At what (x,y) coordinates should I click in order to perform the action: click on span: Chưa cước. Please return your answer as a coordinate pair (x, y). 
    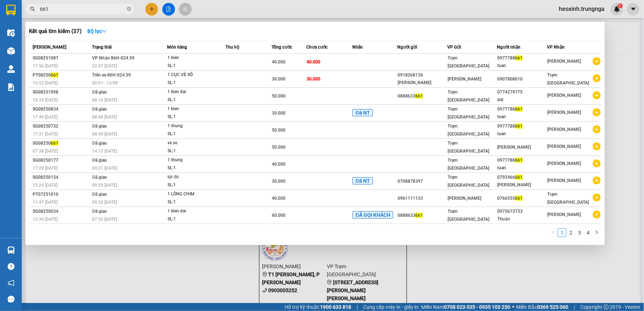
    Looking at the image, I should click on (316, 47).